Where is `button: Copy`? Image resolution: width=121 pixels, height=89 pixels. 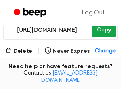 button: Copy is located at coordinates (103, 30).